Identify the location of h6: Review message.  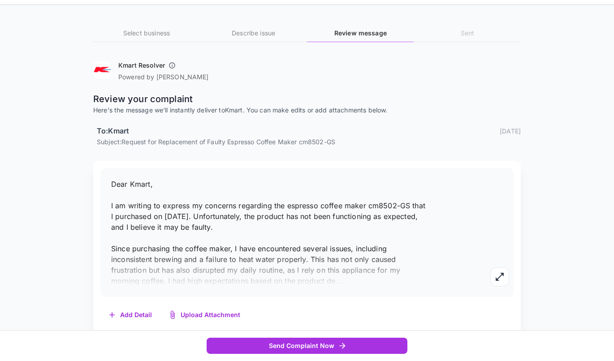
(361, 33).